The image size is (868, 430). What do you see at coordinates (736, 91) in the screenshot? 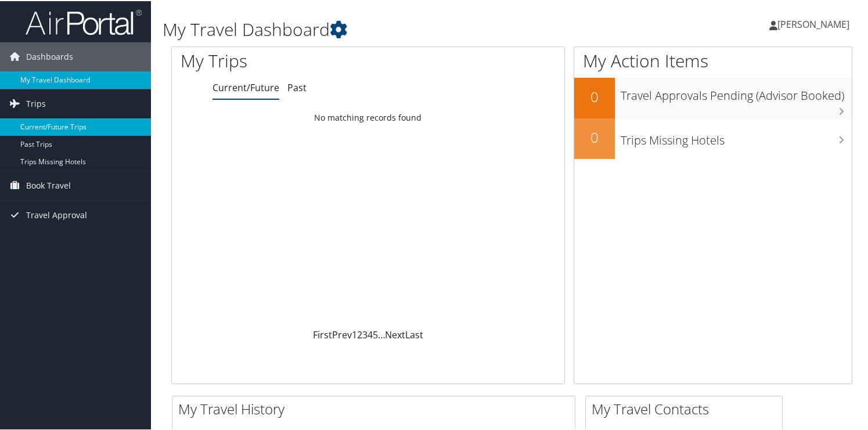
I see `h3: Travel Approvals Pending (Advisor Booked)` at bounding box center [736, 91].